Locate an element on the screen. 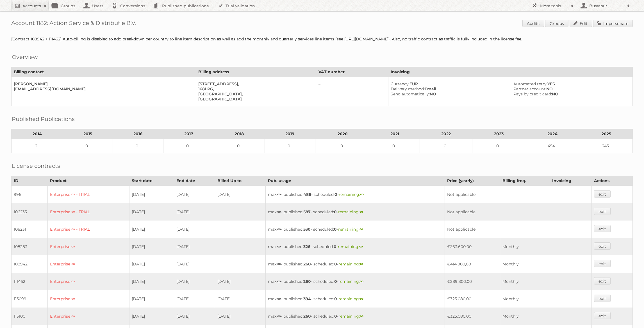 The height and width of the screenshot is (328, 644). th: Pub. usage is located at coordinates (355, 181).